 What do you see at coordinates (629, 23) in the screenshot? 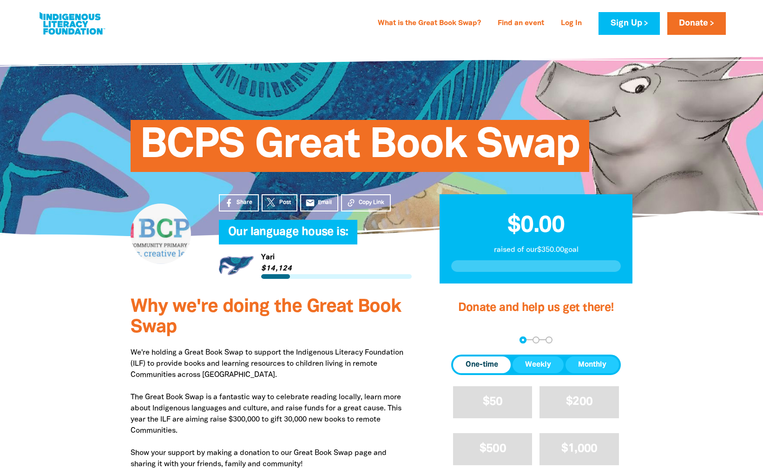
I see `a: Sign Up` at bounding box center [629, 23].